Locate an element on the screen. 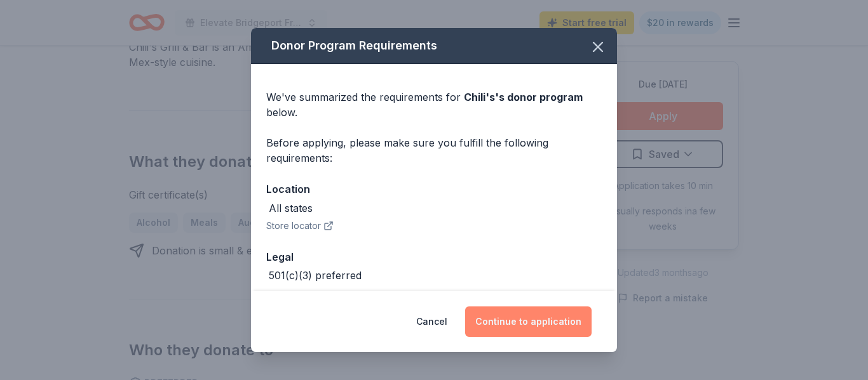  button: Continue to application is located at coordinates (528, 322).